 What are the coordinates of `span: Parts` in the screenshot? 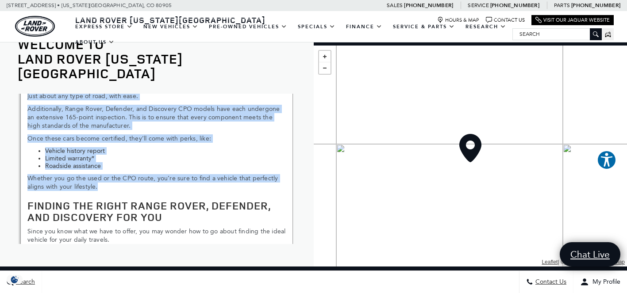 It's located at (562, 5).